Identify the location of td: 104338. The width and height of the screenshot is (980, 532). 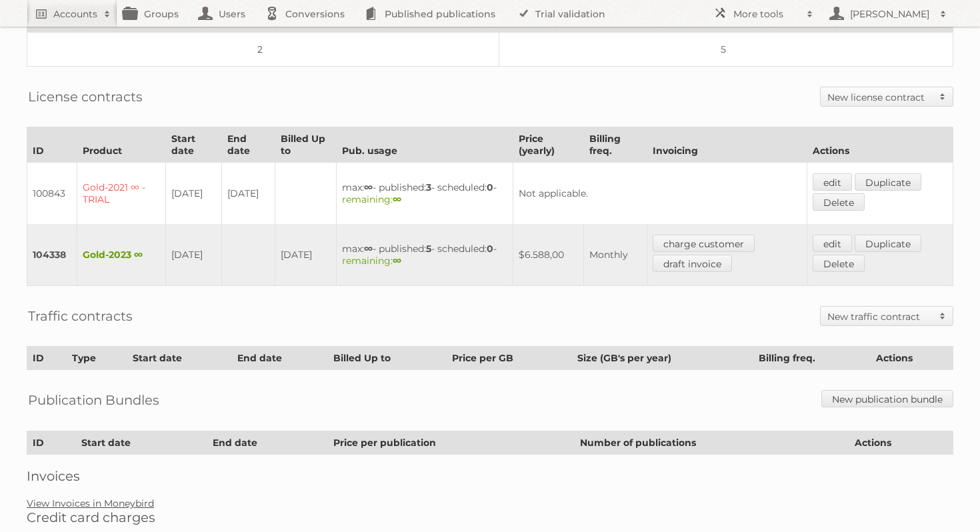
(52, 254).